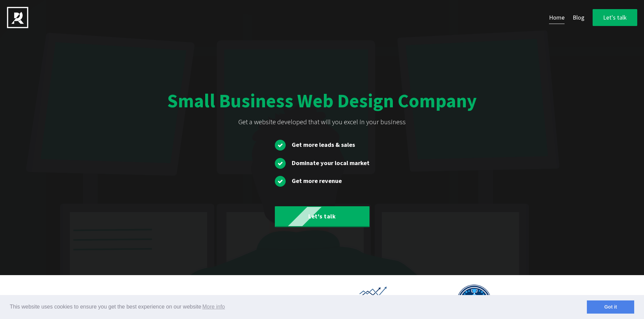 Image resolution: width=644 pixels, height=319 pixels. What do you see at coordinates (331, 163) in the screenshot?
I see `span: Dominate your local market` at bounding box center [331, 163].